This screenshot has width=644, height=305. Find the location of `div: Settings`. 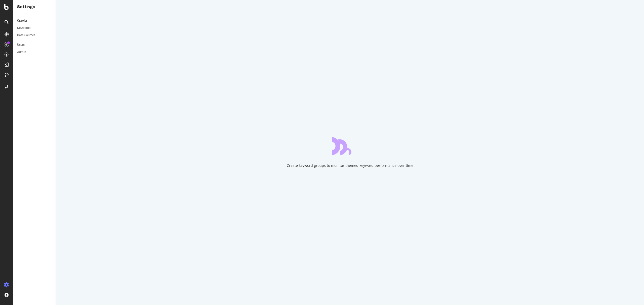

div: Settings is located at coordinates (34, 7).